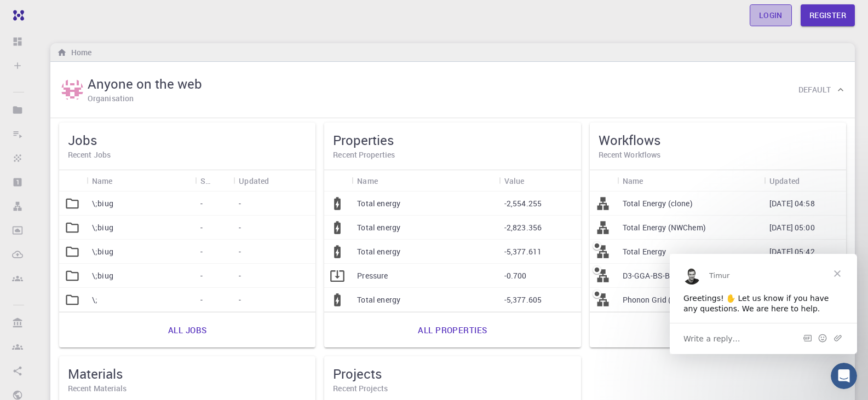 The width and height of the screenshot is (868, 400). Describe the element at coordinates (16, 16) in the screenshot. I see `img: logo` at that location.